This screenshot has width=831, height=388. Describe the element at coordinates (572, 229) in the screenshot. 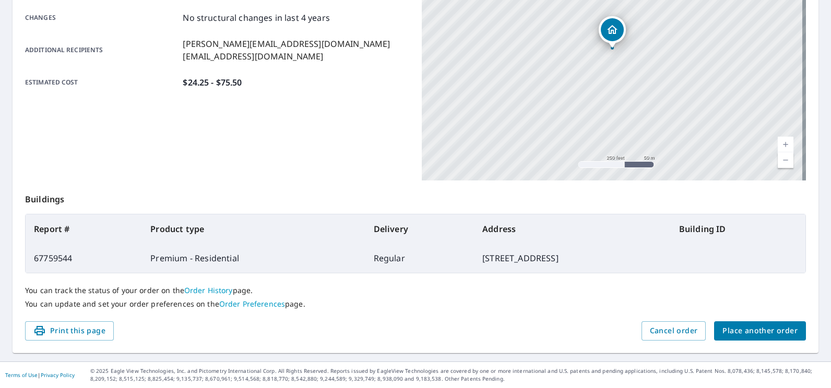

I see `th: Address` at that location.